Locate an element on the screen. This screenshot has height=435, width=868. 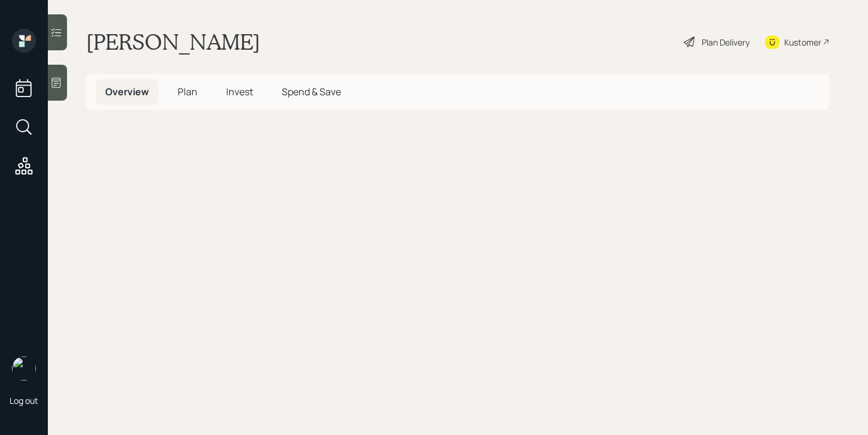
span: Overview is located at coordinates (127, 92).